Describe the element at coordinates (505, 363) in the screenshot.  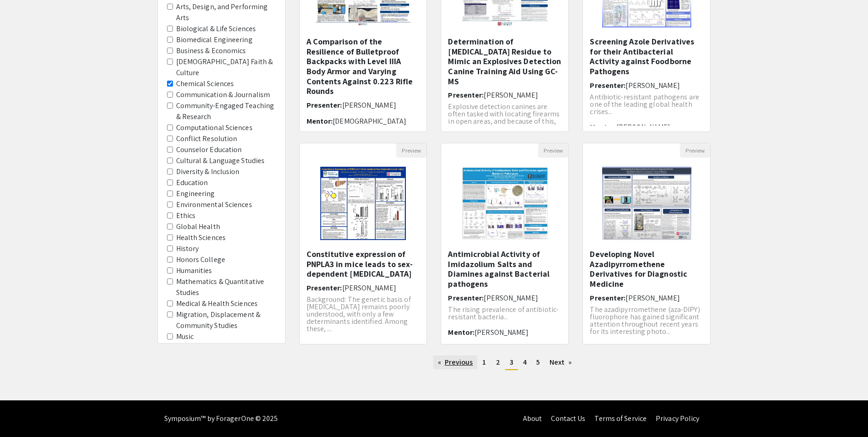
I see `ul: Pagination` at that location.